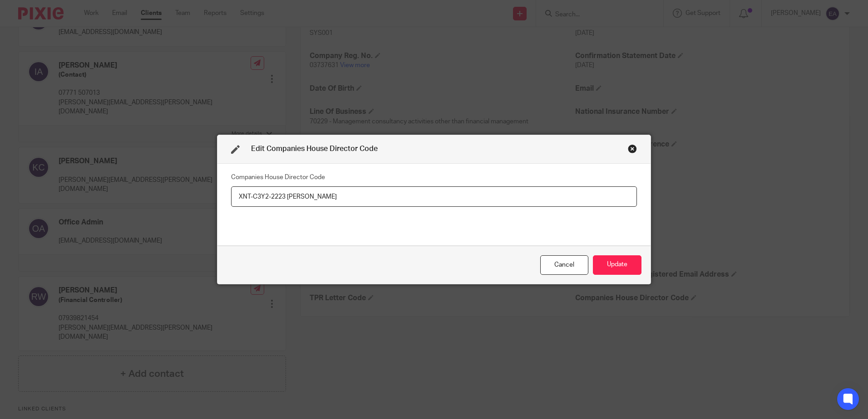  I want to click on input: Companies House Director Code, so click(434, 196).